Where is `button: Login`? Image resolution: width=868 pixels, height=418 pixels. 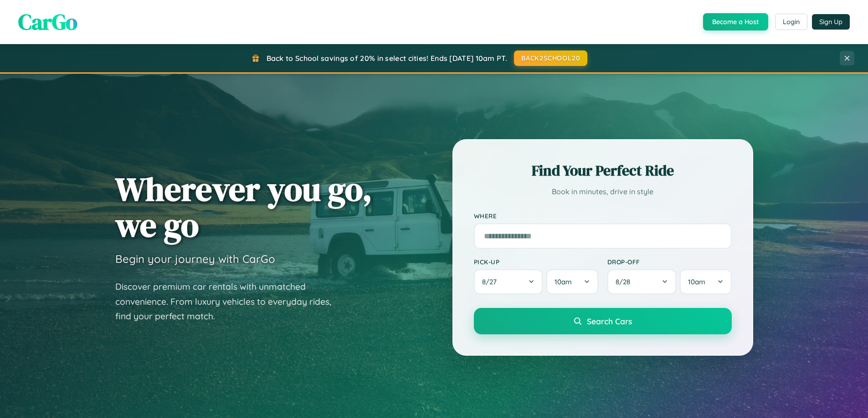 button: Login is located at coordinates (791, 22).